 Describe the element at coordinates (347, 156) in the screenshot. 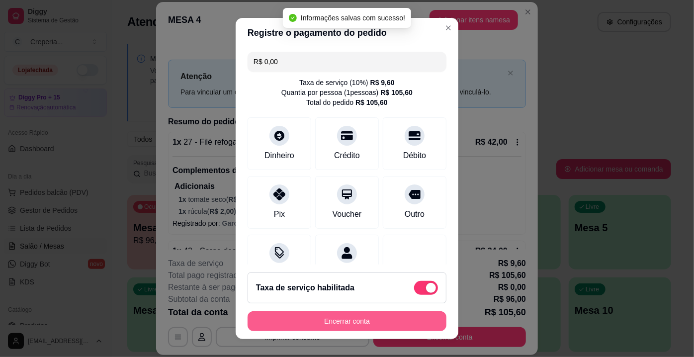

I see `div: Crédito` at that location.